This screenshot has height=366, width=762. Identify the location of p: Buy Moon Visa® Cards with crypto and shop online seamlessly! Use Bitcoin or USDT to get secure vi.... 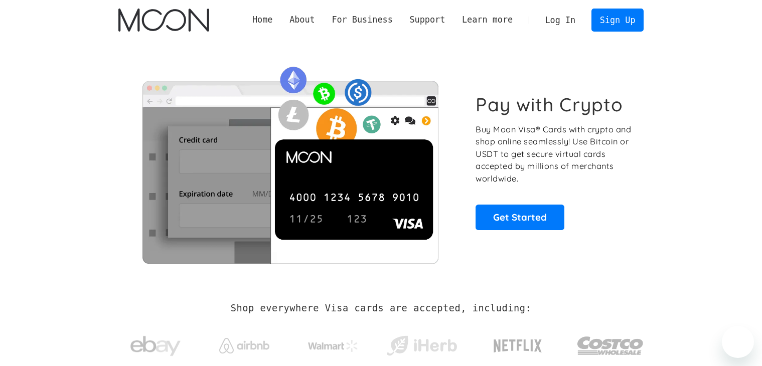
(553, 154).